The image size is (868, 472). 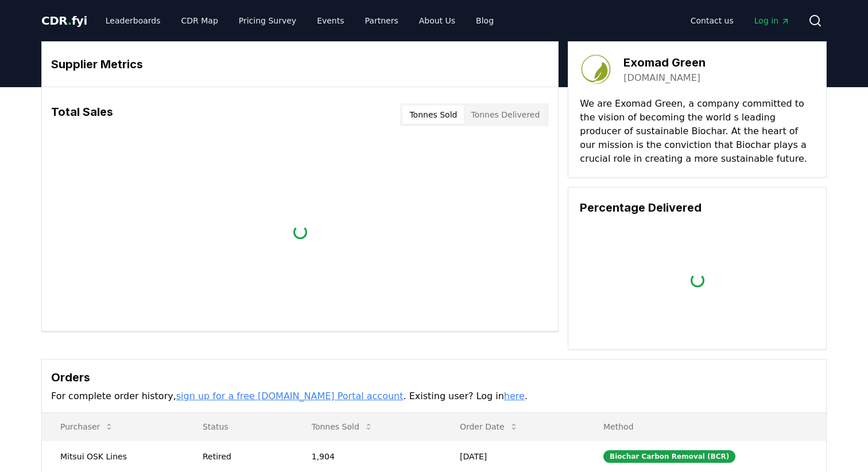 What do you see at coordinates (711, 20) in the screenshot?
I see `a: Contact us` at bounding box center [711, 20].